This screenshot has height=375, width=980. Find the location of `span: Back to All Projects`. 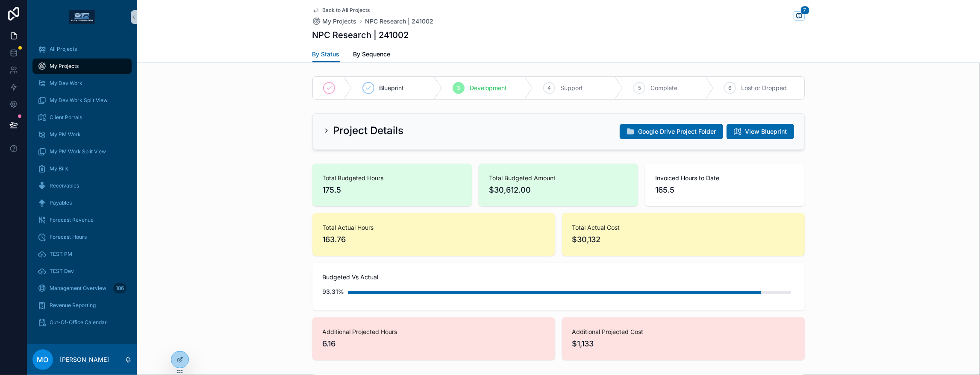

span: Back to All Projects is located at coordinates (346, 11).